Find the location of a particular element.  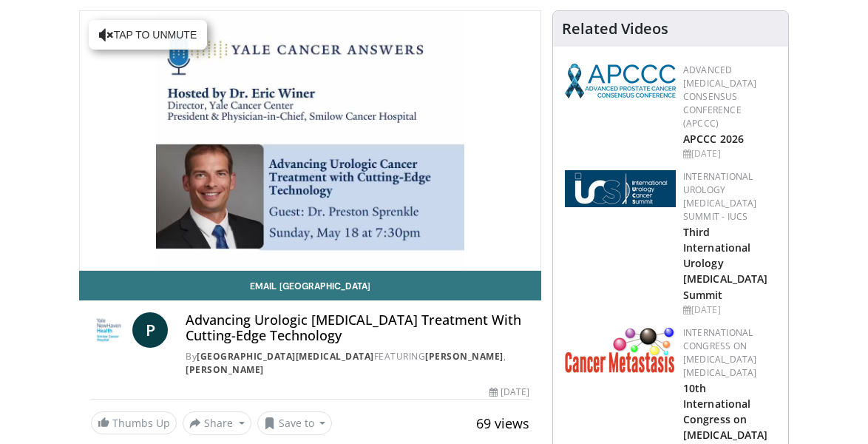

img: 92ba7c40-df22-45a2-8e3f-1ca017a3d5ba.png.150x105_q85_autocrop_double_scale_upscale_version-0.2.png is located at coordinates (620, 81).